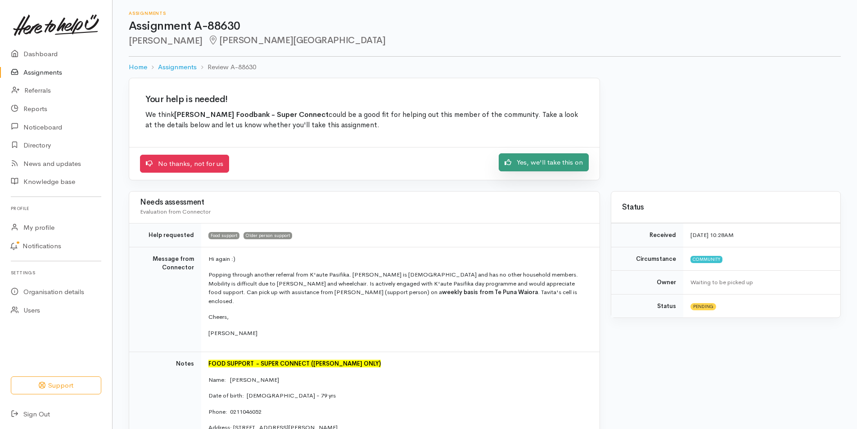 The height and width of the screenshot is (429, 857). I want to click on span: Older person support, so click(268, 236).